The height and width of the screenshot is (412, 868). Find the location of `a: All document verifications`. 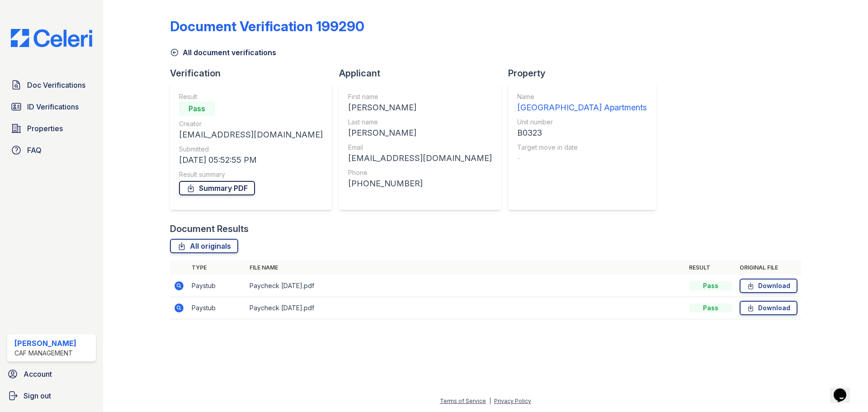

a: All document verifications is located at coordinates (223, 53).